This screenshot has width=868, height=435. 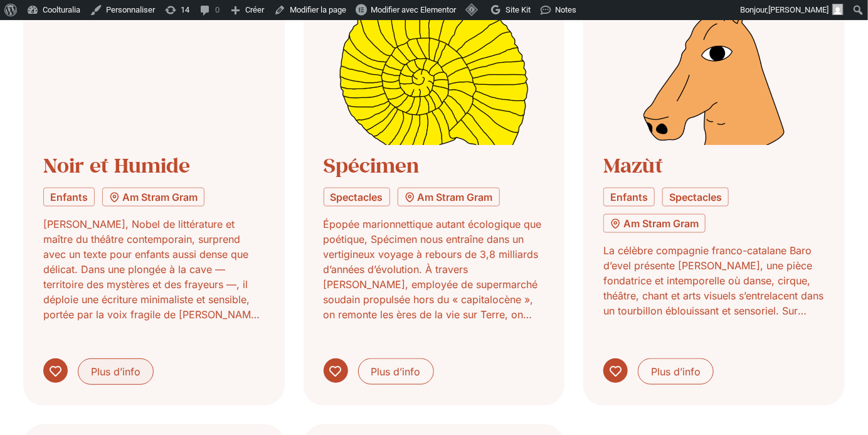 What do you see at coordinates (633, 165) in the screenshot?
I see `a: Mazùt` at bounding box center [633, 165].